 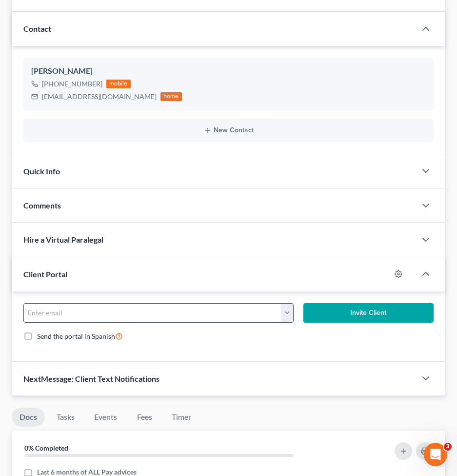 I want to click on span: Hire a Virtual Paralegal, so click(x=63, y=239).